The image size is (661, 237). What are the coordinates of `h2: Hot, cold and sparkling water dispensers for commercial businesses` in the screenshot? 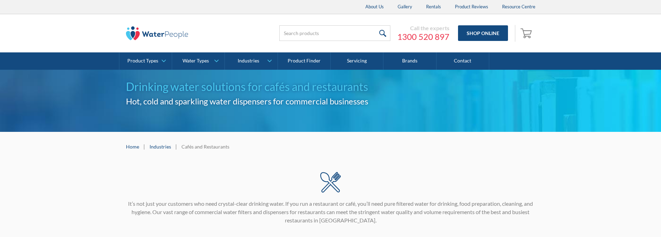 It's located at (331, 101).